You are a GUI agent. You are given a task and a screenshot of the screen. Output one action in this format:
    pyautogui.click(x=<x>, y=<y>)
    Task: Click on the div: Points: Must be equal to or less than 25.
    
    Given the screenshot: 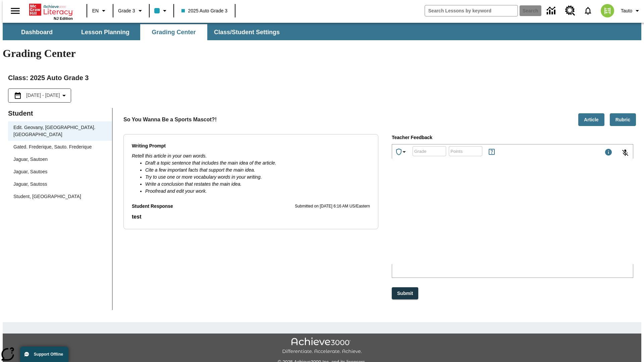 What is the action you would take?
    pyautogui.click(x=465, y=151)
    